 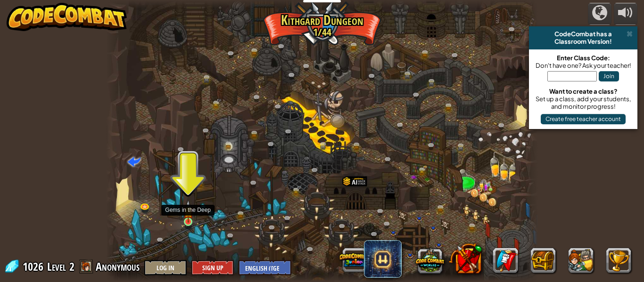 I want to click on img: CodeCombat - Learn how to code by playing a game, so click(x=67, y=17).